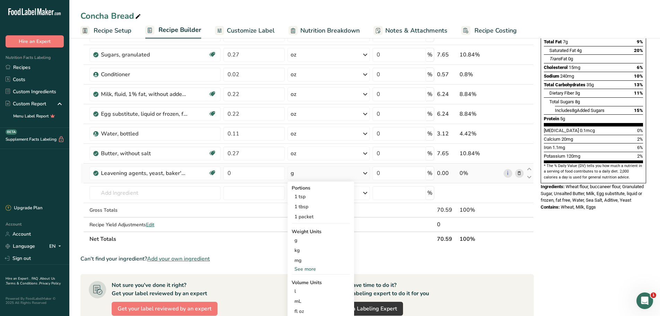 The image size is (660, 316). Describe the element at coordinates (555, 59) in the screenshot. I see `i: Trans` at that location.